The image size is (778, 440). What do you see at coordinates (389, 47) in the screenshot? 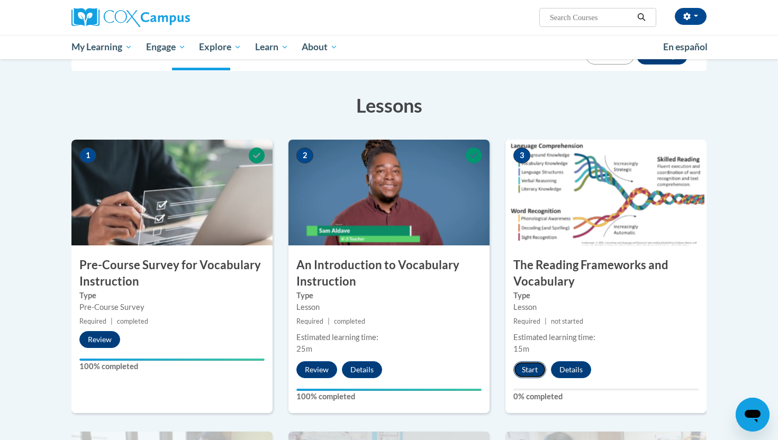
I see `div: Main menu` at bounding box center [389, 47].